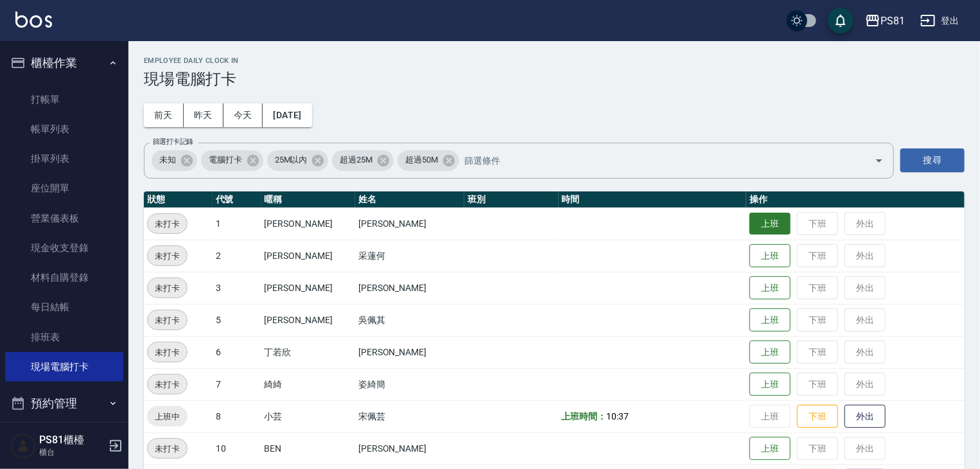  What do you see at coordinates (940, 21) in the screenshot?
I see `button: 登出` at bounding box center [940, 21].